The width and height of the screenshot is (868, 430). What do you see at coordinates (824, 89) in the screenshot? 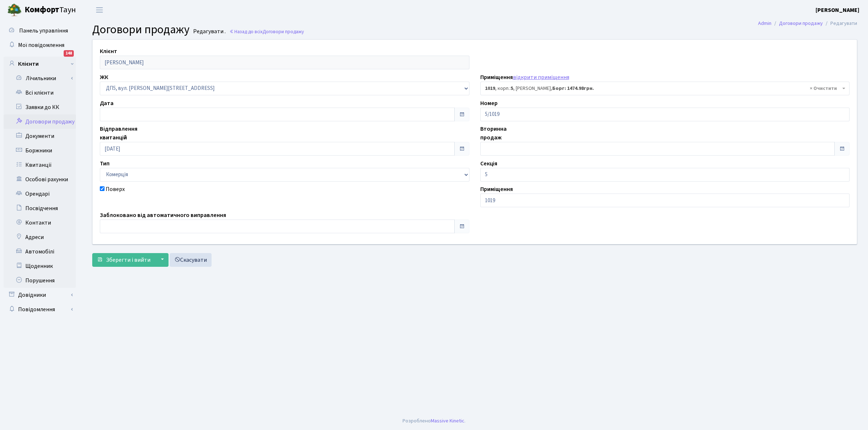
I see `span: Видалити всі елементи` at bounding box center [824, 89].